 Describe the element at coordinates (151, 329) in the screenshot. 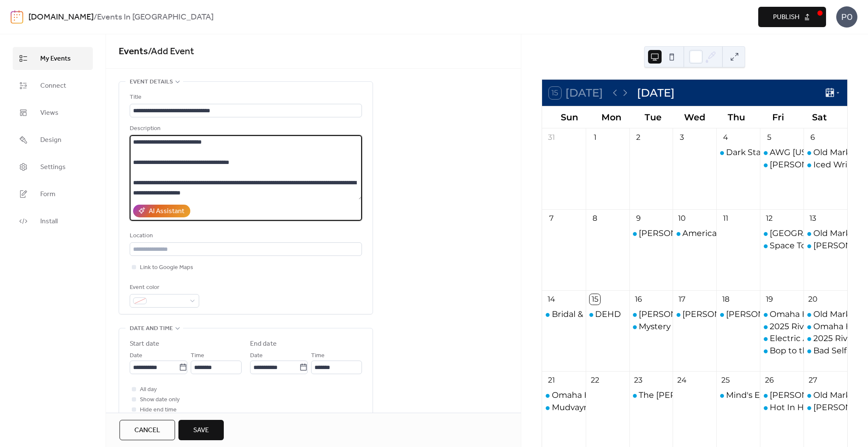

I see `span: Date and time` at that location.